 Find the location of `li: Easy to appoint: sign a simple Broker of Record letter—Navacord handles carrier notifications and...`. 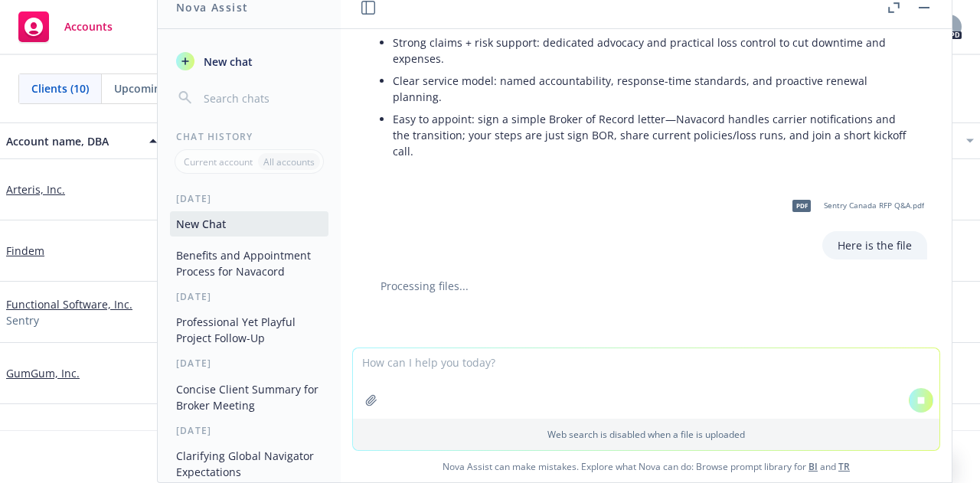

li: Easy to appoint: sign a simple Broker of Record letter—Navacord handles carrier notifications and... is located at coordinates (652, 135).